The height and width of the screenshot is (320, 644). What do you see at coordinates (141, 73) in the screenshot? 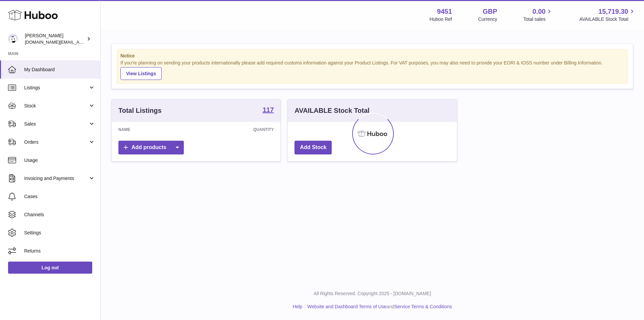
I see `a: View Listings` at bounding box center [141, 73].